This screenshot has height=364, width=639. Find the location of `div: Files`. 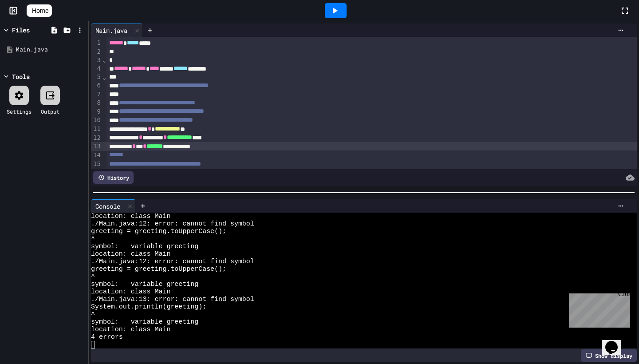

div: Files is located at coordinates (21, 29).